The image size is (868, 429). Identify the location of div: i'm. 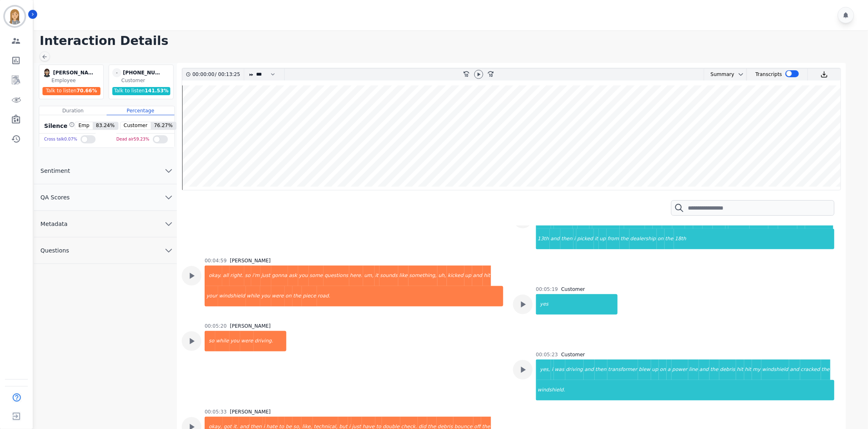
(256, 276).